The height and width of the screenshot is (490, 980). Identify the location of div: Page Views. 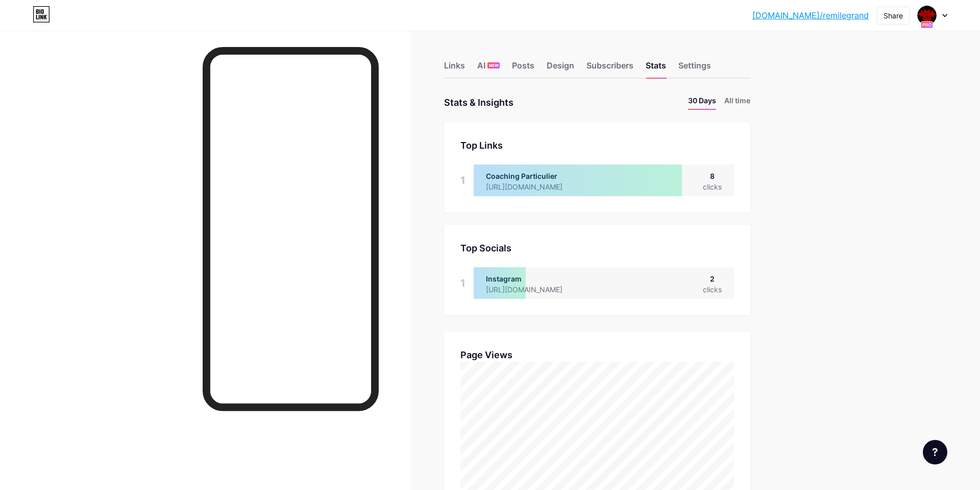
(597, 355).